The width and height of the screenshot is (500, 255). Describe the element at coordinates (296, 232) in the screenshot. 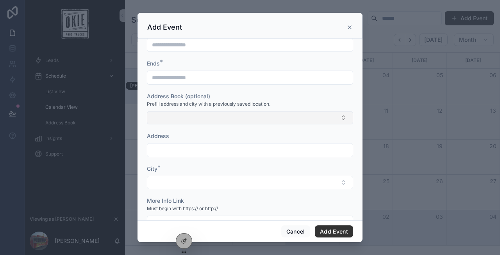

I see `button: Cancel` at that location.